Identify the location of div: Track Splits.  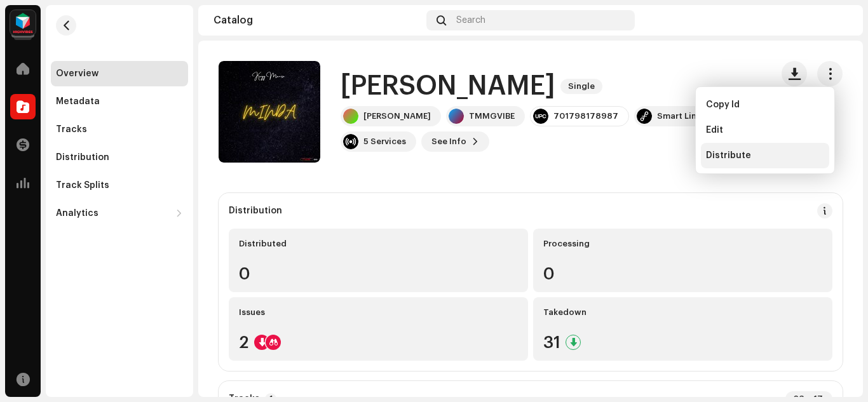
(82, 185).